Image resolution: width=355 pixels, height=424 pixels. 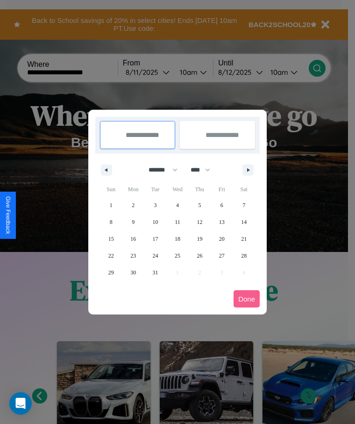 I want to click on button: 24, so click(x=155, y=256).